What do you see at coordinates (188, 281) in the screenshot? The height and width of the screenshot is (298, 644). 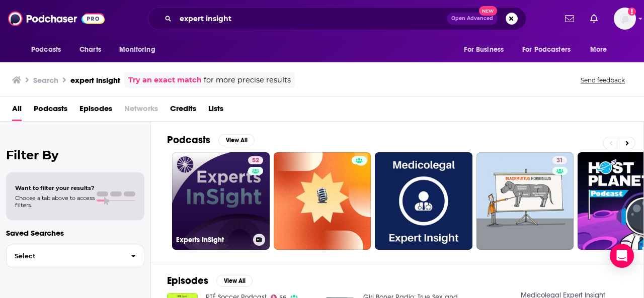 I see `h2: Episodes` at bounding box center [188, 281].